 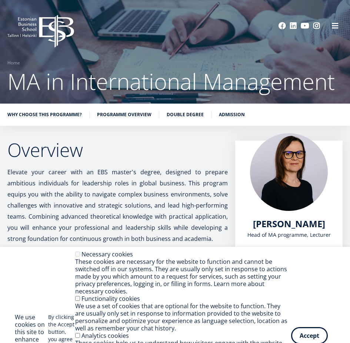 What do you see at coordinates (111, 299) in the screenshot?
I see `label: Functionality cookies` at bounding box center [111, 299].